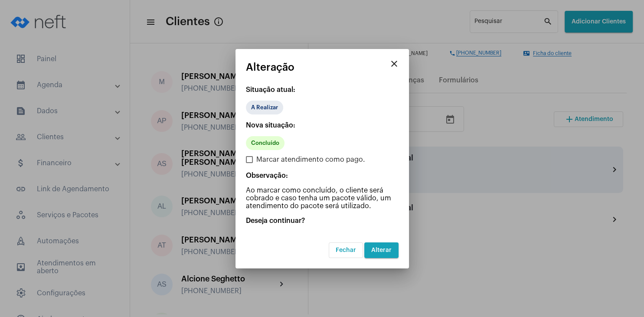 The height and width of the screenshot is (317, 644). Describe the element at coordinates (265, 107) in the screenshot. I see `mat-chip: A Realizar` at that location.